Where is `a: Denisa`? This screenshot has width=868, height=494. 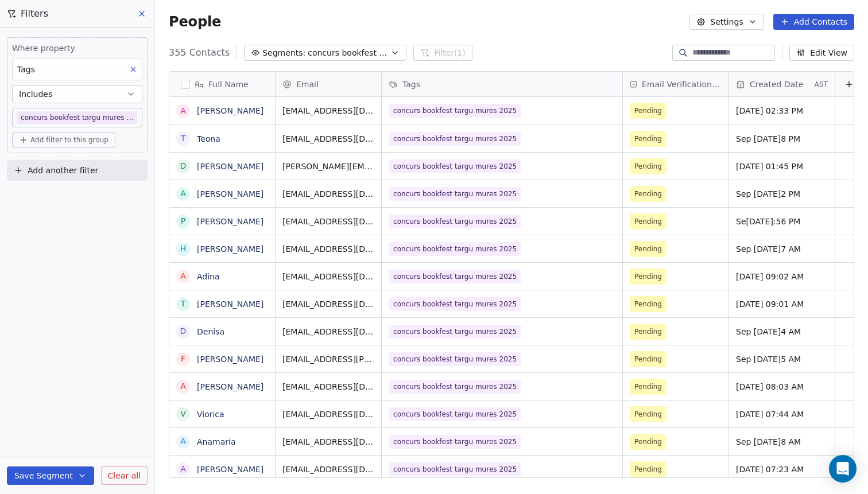
a: Denisa is located at coordinates (211, 332).